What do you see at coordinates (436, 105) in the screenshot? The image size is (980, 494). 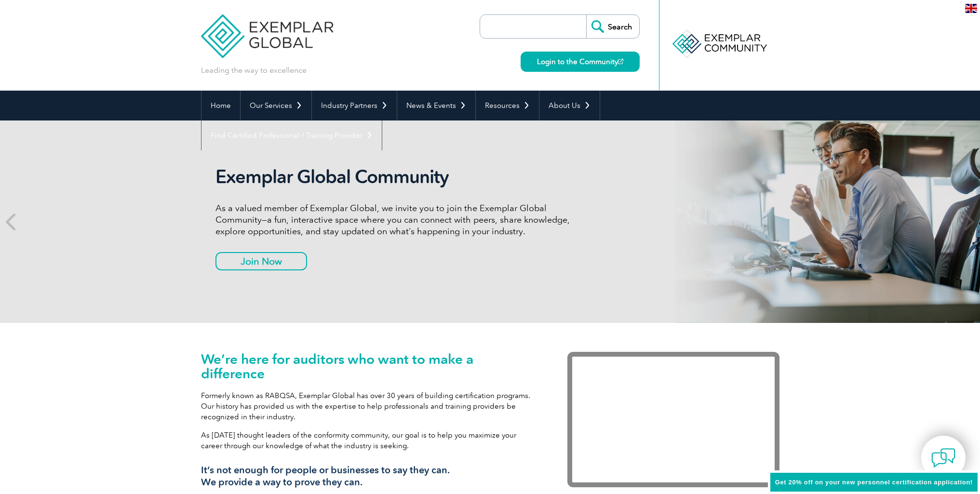 I see `a: News & Events` at bounding box center [436, 105].